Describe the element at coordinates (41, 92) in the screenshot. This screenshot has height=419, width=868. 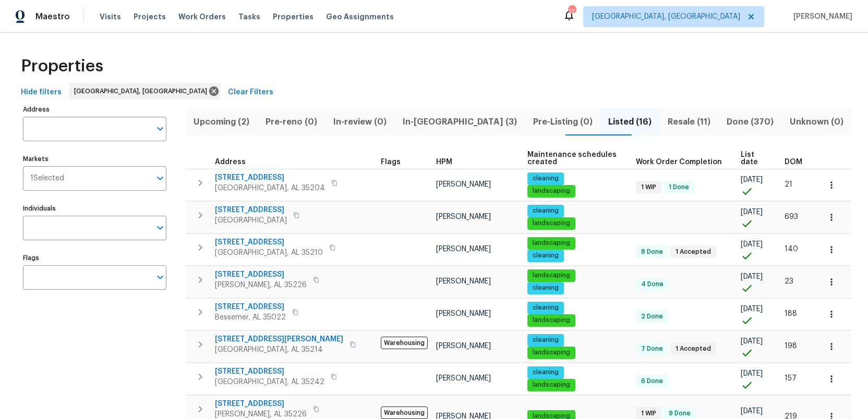
I see `span: Hide filters` at that location.